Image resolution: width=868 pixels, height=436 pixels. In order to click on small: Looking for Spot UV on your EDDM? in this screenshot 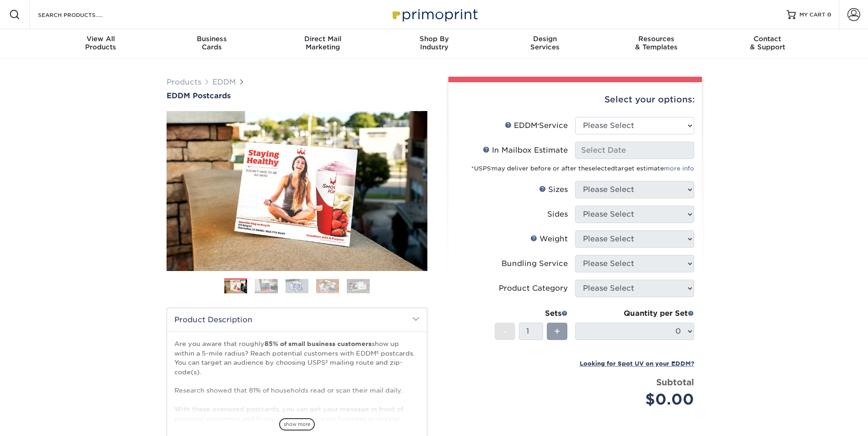, I will do `click(637, 363)`.